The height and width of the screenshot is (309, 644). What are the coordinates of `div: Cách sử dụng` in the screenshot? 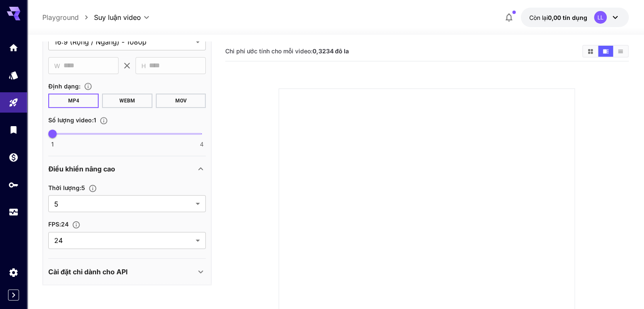 It's located at (13, 212).